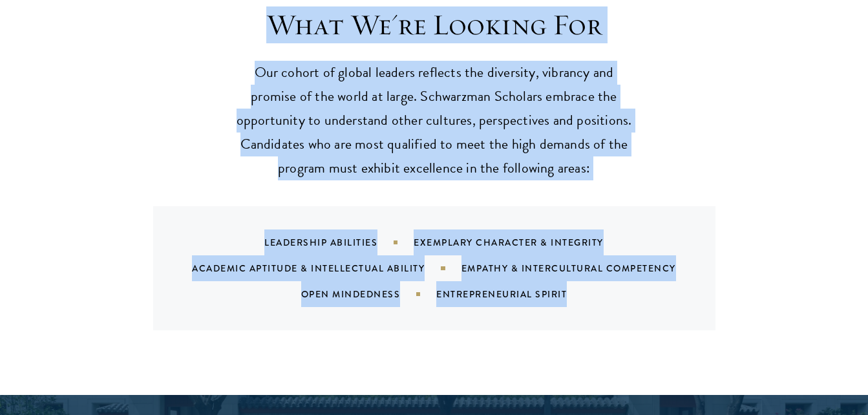 This screenshot has width=868, height=415. I want to click on div: Empathy & Intercultural Competency, so click(585, 268).